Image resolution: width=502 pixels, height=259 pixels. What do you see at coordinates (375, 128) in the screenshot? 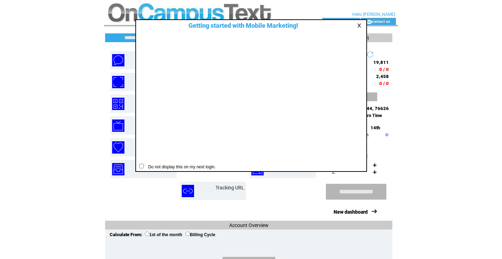
I see `span: 14th` at bounding box center [375, 128].